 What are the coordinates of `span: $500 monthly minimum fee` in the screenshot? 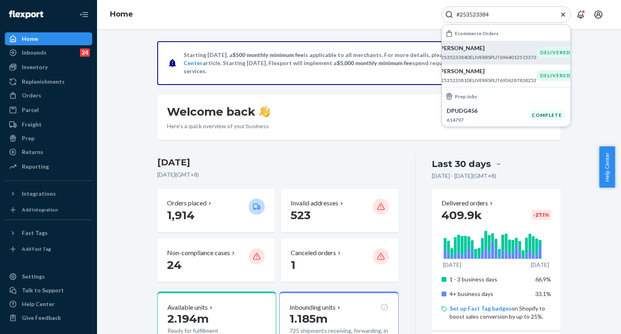 It's located at (268, 55).